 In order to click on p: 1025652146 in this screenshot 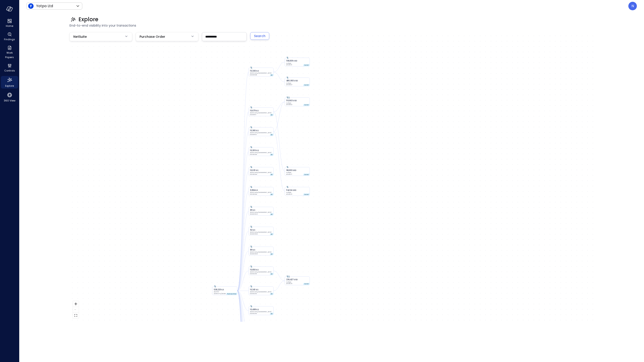, I will do `click(257, 314)`.